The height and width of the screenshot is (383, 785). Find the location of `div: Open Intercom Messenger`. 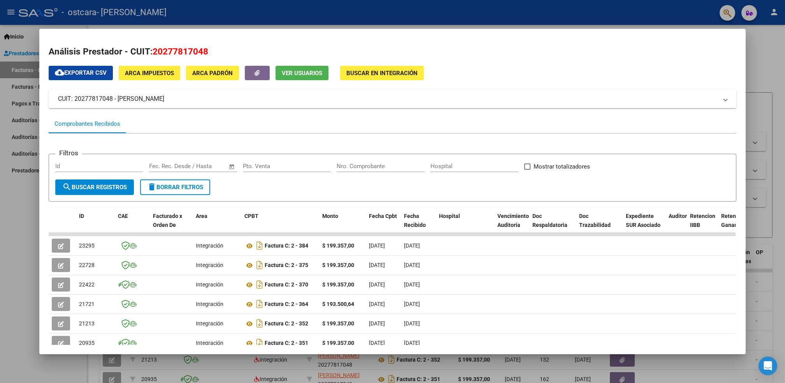

div: Open Intercom Messenger is located at coordinates (768, 366).